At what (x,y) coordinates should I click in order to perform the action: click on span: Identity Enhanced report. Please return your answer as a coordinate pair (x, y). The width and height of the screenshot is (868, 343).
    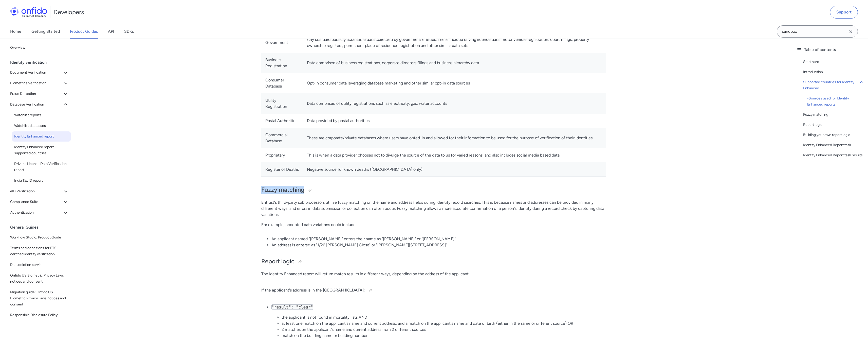
    Looking at the image, I should click on (41, 136).